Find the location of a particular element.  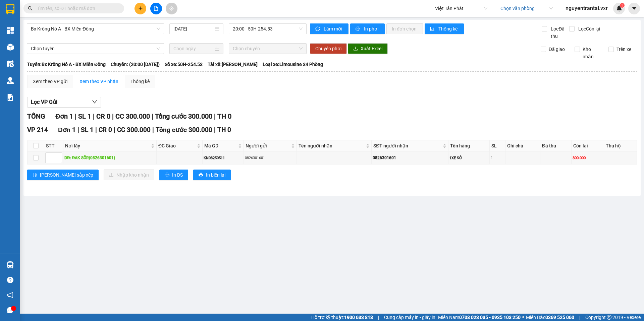

td: KN08250511 is located at coordinates (223, 158).